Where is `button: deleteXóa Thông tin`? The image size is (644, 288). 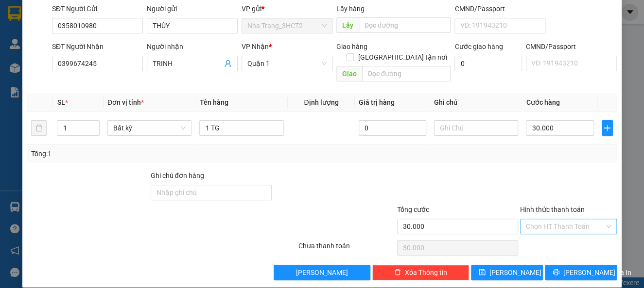
button: deleteXóa Thông tin is located at coordinates (420, 273).